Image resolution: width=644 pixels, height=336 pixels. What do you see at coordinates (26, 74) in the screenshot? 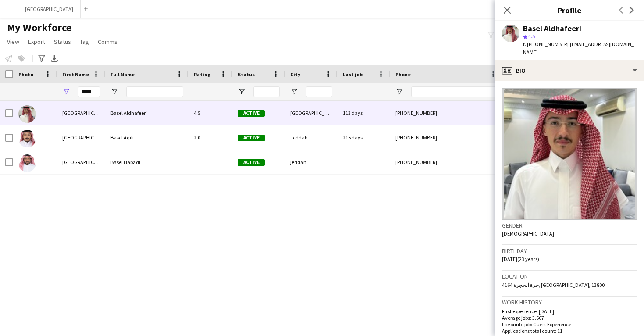
I see `span: Photo` at bounding box center [26, 74].